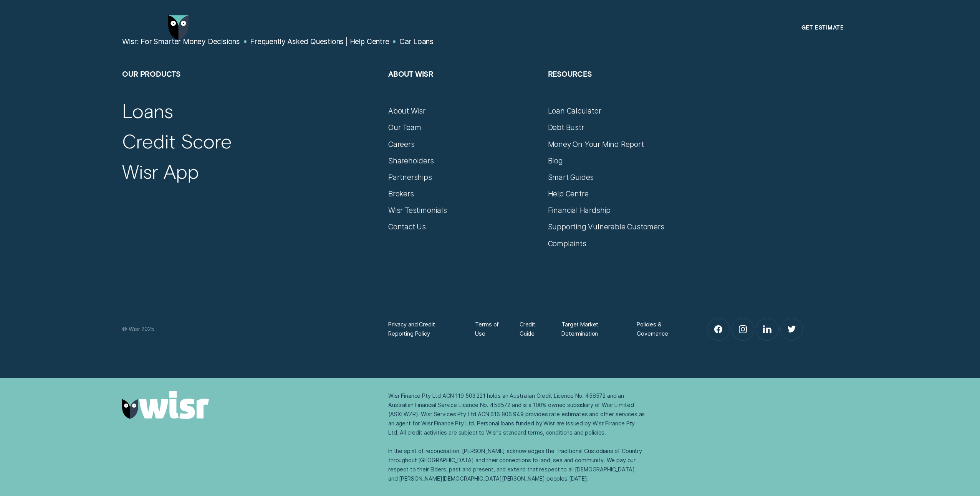 Image resolution: width=980 pixels, height=504 pixels. I want to click on div: Shareholders, so click(411, 160).